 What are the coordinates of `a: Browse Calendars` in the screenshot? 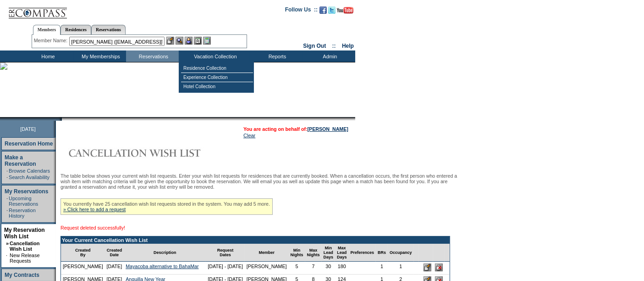 It's located at (29, 171).